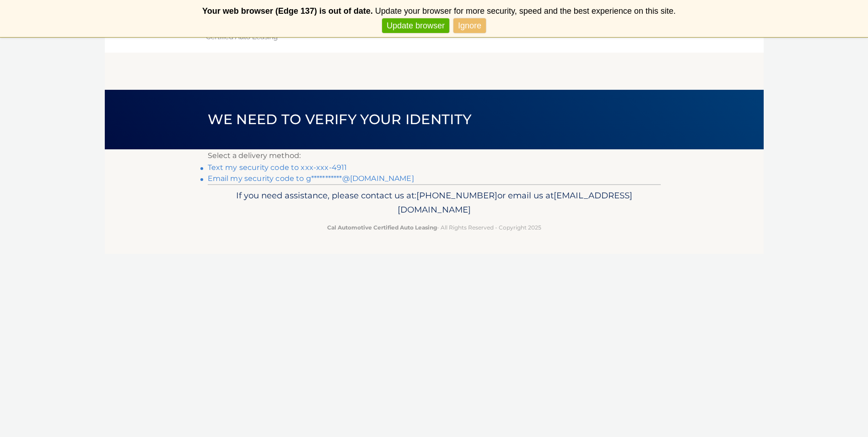 This screenshot has width=868, height=437. Describe the element at coordinates (415, 26) in the screenshot. I see `a: Update browser` at that location.